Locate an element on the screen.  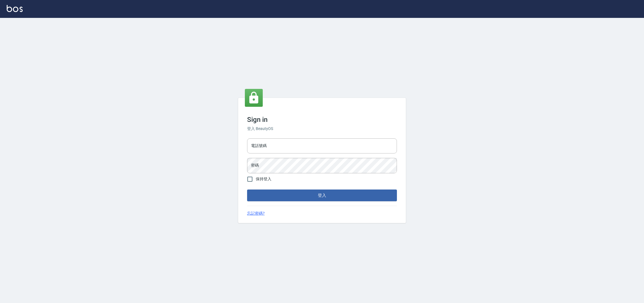
button: 登入 is located at coordinates (322, 195).